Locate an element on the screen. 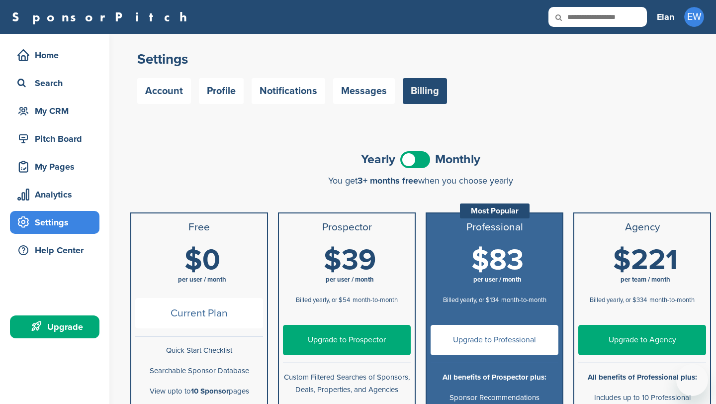  div: Upgrade is located at coordinates (57, 327).